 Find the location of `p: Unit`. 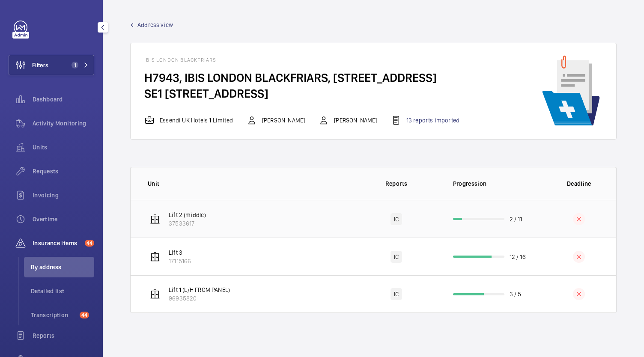

p: Unit is located at coordinates (250, 184).